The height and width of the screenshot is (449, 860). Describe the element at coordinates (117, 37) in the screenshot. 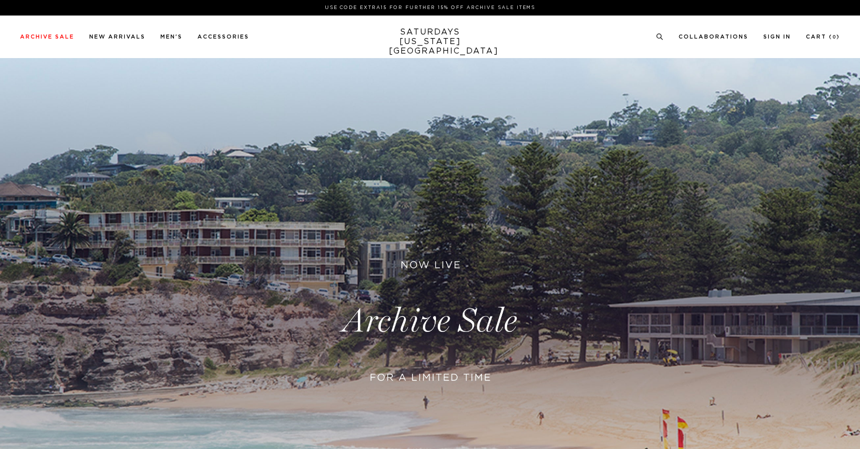

I see `a: New Arrivals` at that location.